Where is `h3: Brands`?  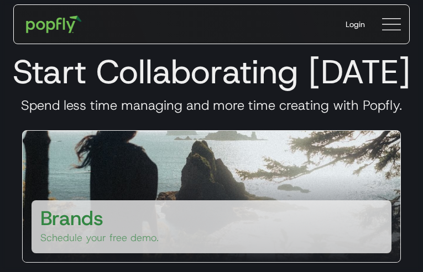
h3: Brands is located at coordinates (72, 218).